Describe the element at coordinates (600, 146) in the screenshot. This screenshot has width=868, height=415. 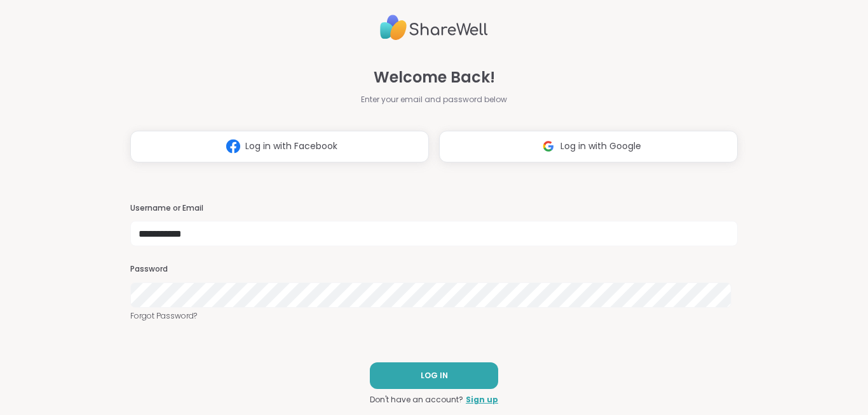
I see `span: Log in with Google` at that location.